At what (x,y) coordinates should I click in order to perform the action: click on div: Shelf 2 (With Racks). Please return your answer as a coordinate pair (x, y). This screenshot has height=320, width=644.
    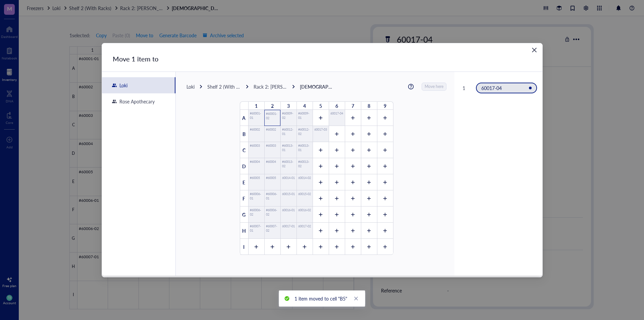
    Looking at the image, I should click on (224, 87).